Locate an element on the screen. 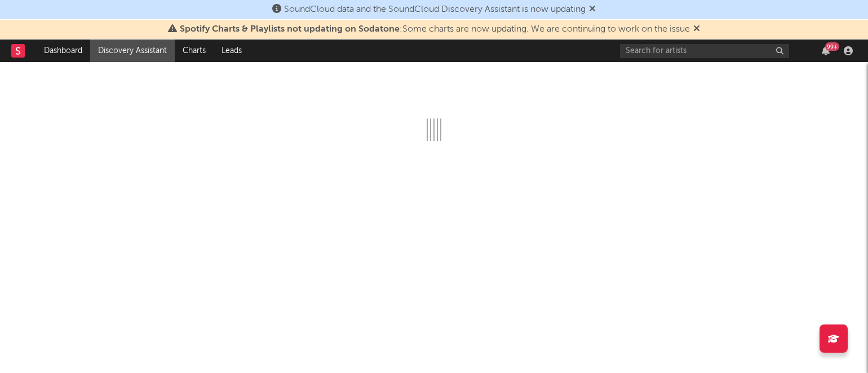 Image resolution: width=868 pixels, height=373 pixels. a: Dashboard is located at coordinates (63, 51).